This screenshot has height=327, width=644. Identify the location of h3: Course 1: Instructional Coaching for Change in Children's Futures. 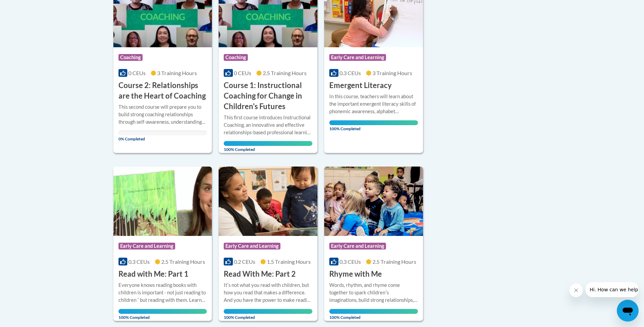
(268, 96).